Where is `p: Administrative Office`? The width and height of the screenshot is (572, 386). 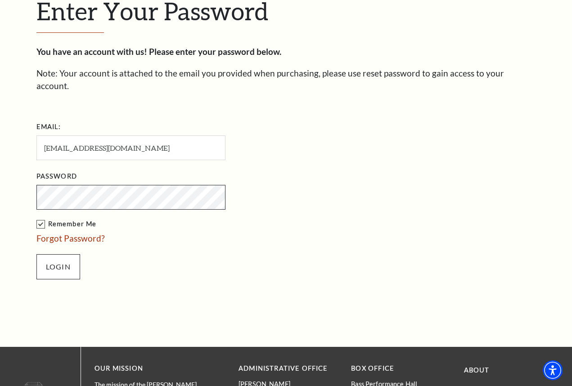 p: Administrative Office is located at coordinates (288, 369).